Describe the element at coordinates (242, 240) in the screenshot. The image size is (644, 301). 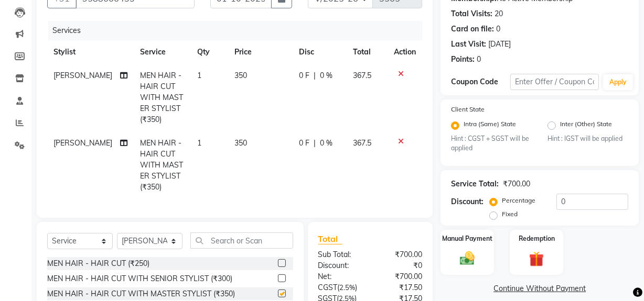
I see `input: Search or Scan` at that location.